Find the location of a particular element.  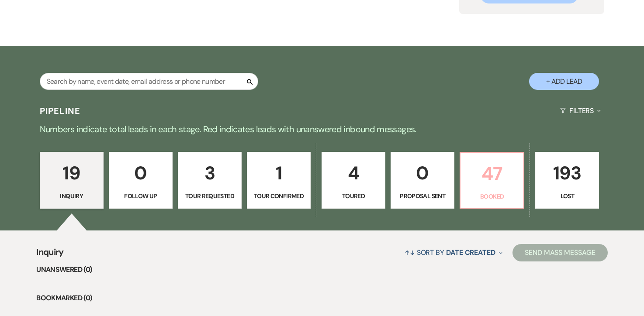

p: Booked is located at coordinates (492, 197).